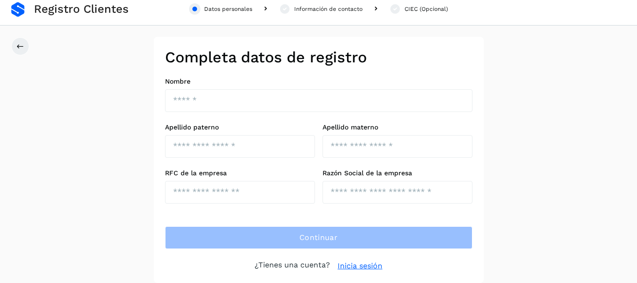 The width and height of the screenshot is (637, 283). I want to click on label: Apellido materno, so click(398, 127).